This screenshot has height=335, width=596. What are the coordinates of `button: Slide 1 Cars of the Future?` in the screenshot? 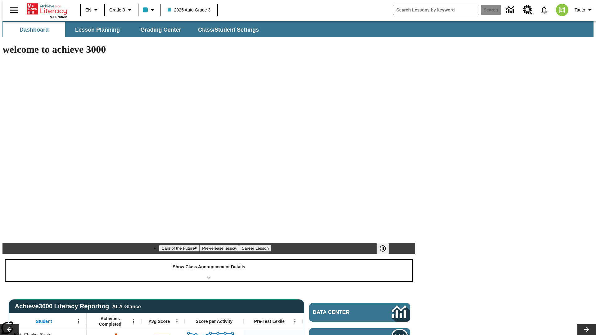 It's located at (179, 248).